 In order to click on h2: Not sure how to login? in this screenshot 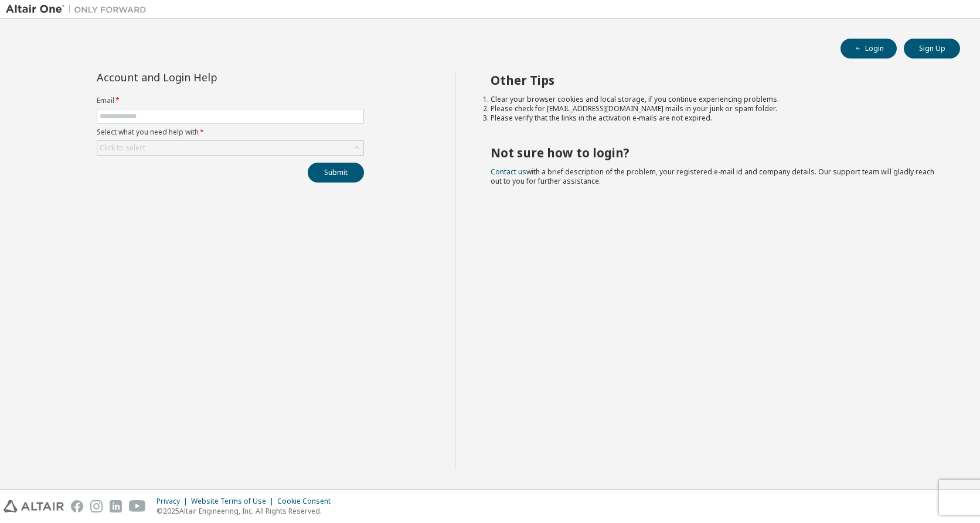, I will do `click(715, 153)`.